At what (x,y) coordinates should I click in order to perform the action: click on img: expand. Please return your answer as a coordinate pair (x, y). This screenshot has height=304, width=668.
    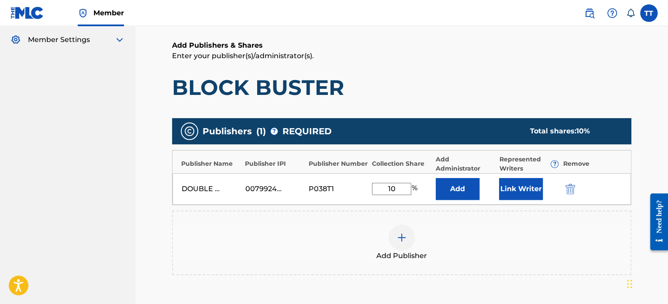
    Looking at the image, I should click on (120, 40).